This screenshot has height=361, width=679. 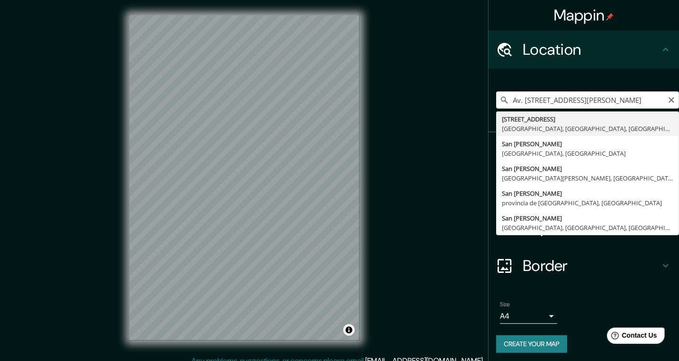 What do you see at coordinates (672, 99) in the screenshot?
I see `button: Clear` at bounding box center [672, 99].